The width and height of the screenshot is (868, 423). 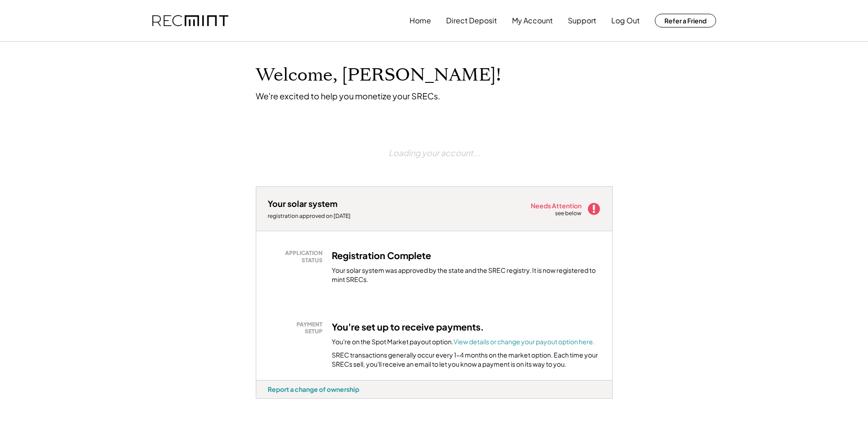 I want to click on div: see below, so click(x=569, y=213).